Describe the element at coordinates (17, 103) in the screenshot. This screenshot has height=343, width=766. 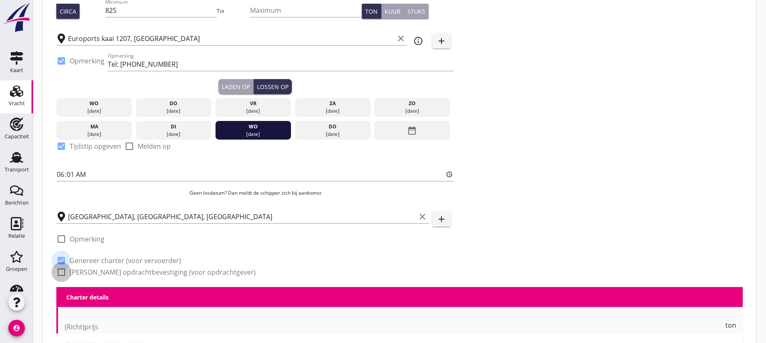
I see `div: Vracht` at that location.